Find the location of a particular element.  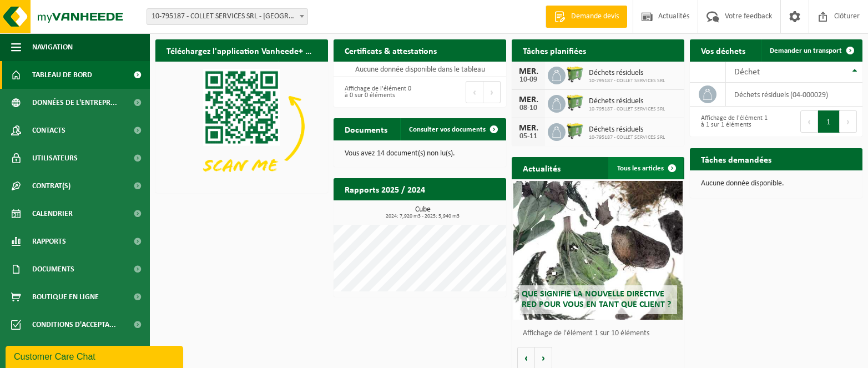

span: Utilisateurs is located at coordinates (55, 158).